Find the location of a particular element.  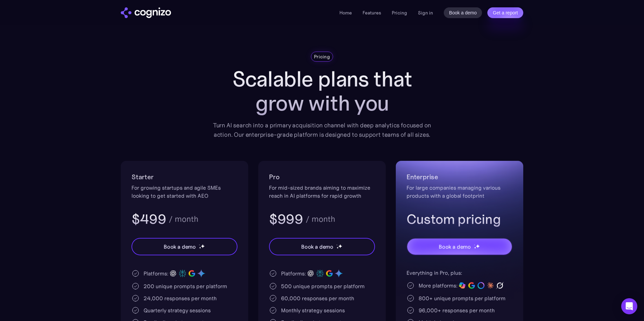

h3: $999 is located at coordinates (286, 219).